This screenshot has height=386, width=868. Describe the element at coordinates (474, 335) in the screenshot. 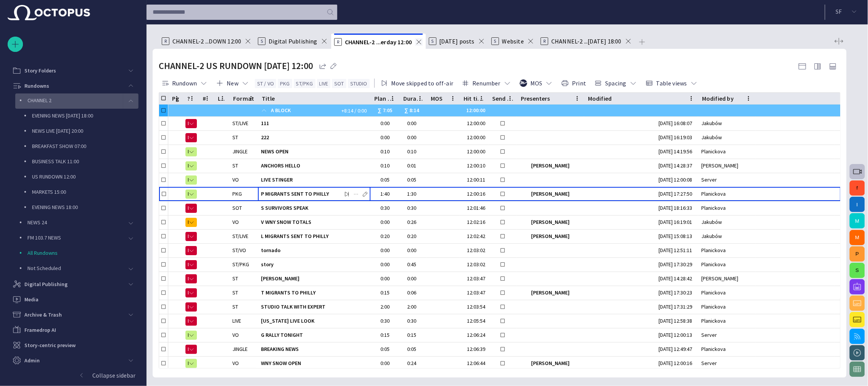

I see `div: 12:06:24` at that location.